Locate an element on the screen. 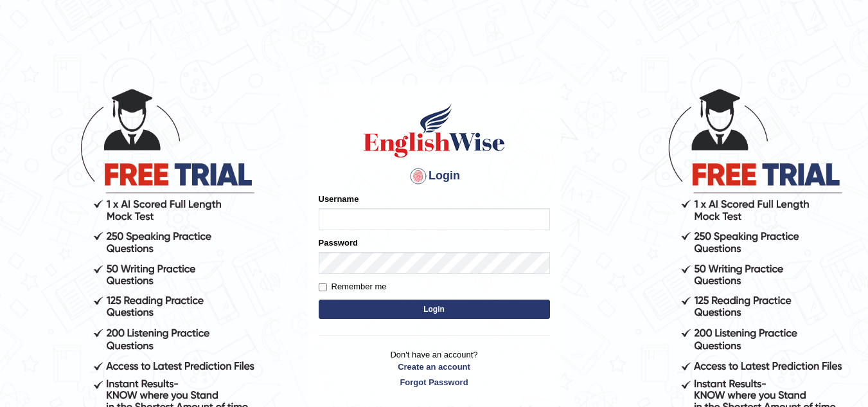  img: Logo of English Wise sign in for intelligent practice with AI is located at coordinates (434, 131).